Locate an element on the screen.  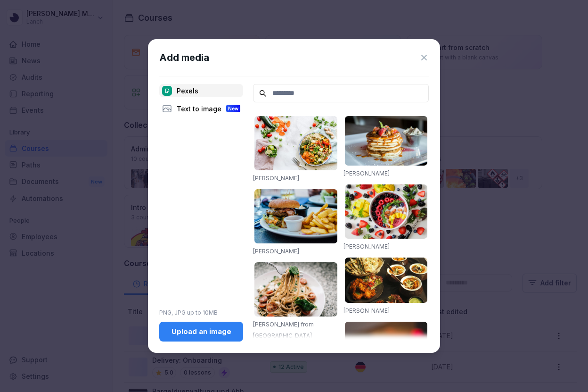
div: Upload an image is located at coordinates (201, 331).